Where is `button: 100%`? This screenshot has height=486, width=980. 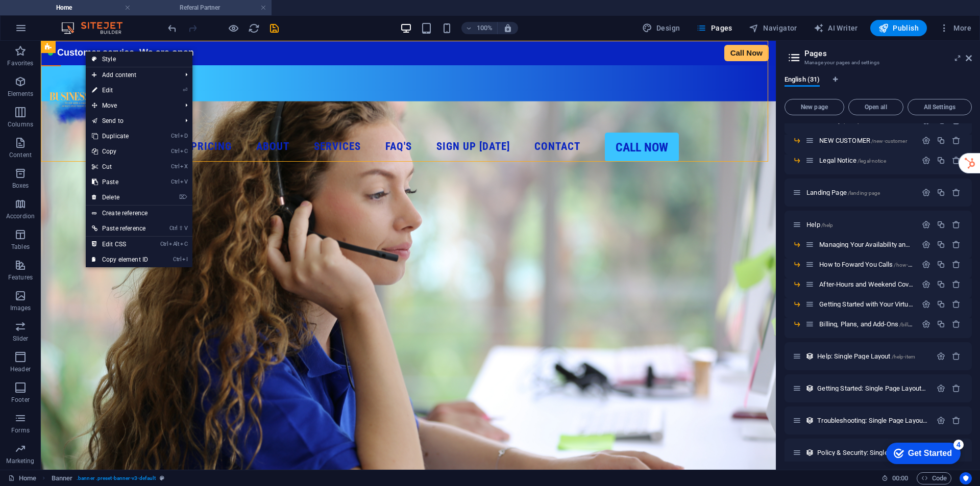 button: 100% is located at coordinates (479, 28).